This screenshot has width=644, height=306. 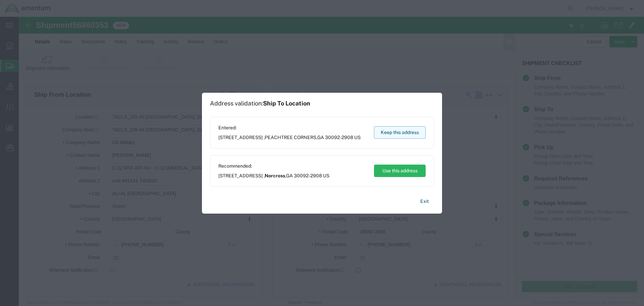 What do you see at coordinates (400, 133) in the screenshot?
I see `button: Keep this address` at bounding box center [400, 133].